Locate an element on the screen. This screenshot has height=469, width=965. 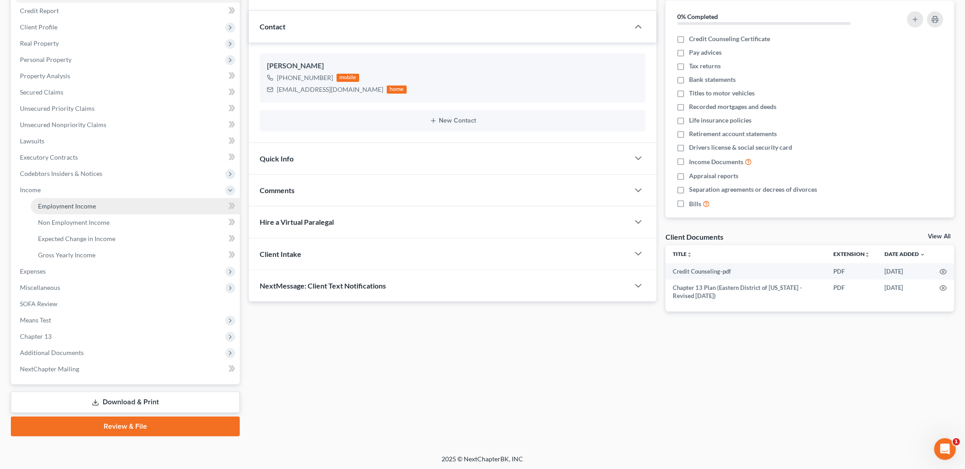
div: Client Documents is located at coordinates (694, 237).